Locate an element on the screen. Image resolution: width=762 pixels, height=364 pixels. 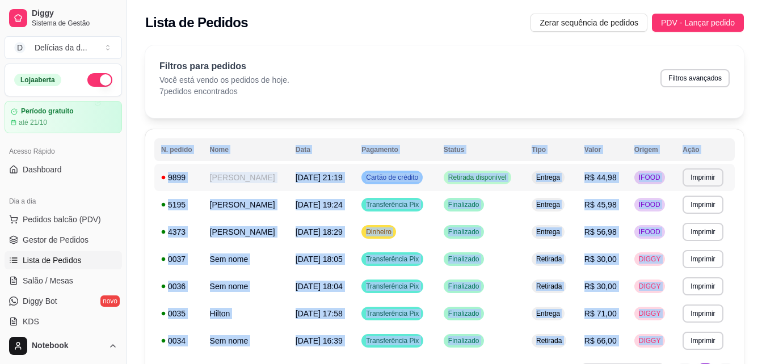
div: 0034 is located at coordinates (179, 341).